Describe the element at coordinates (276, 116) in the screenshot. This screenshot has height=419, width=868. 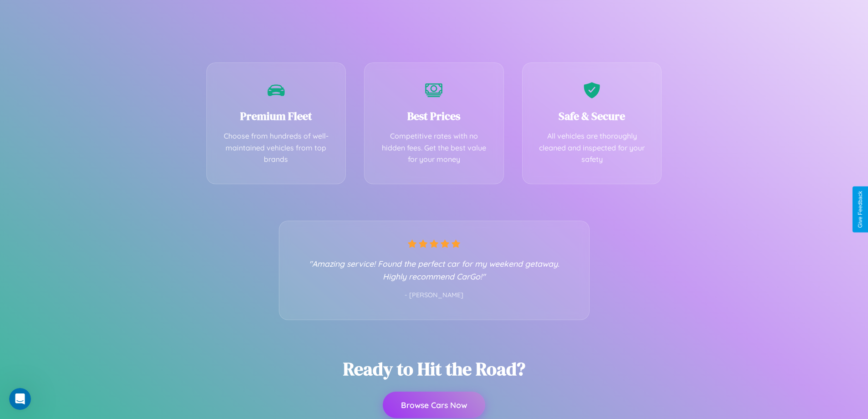
I see `h3: Premium Fleet` at that location.